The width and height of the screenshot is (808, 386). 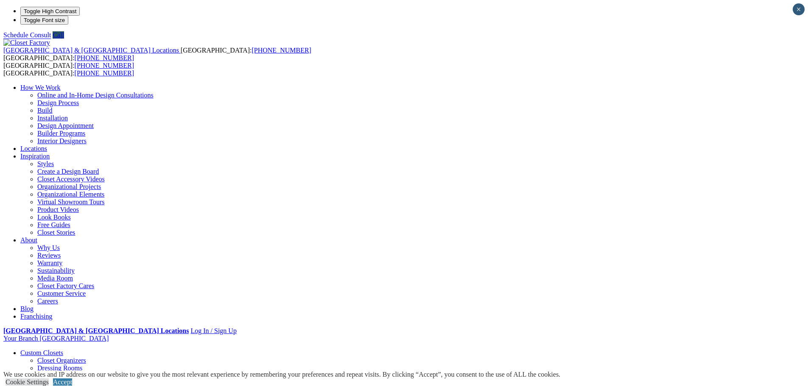 I want to click on a: Customer Service, so click(x=62, y=294).